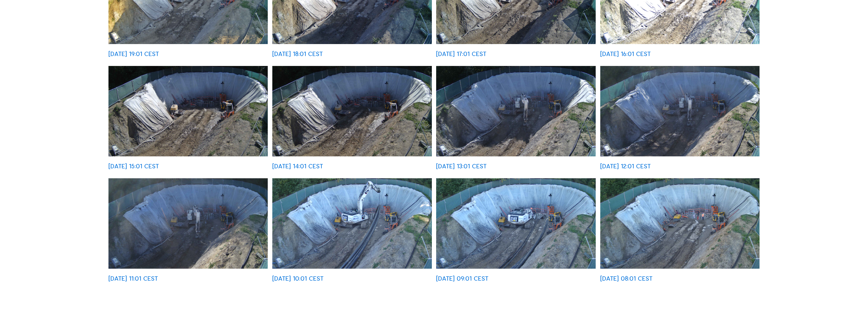 This screenshot has height=327, width=868. I want to click on img: image_53038012, so click(188, 223).